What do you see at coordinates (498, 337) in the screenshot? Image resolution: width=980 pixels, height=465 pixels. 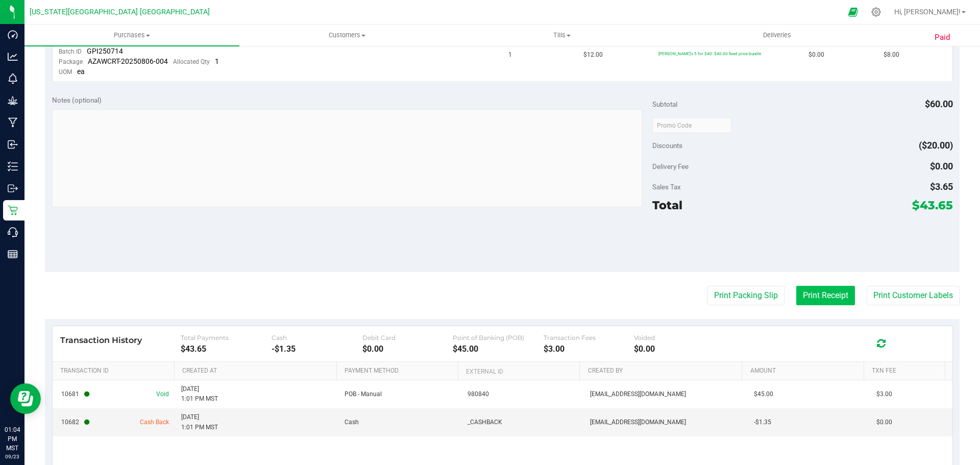 I see `div: Point of Banking (POB)` at bounding box center [498, 337].